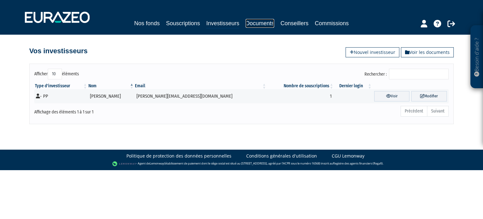 Image resolution: width=483 pixels, height=219 pixels. I want to click on label: Rechercher :, so click(407, 74).